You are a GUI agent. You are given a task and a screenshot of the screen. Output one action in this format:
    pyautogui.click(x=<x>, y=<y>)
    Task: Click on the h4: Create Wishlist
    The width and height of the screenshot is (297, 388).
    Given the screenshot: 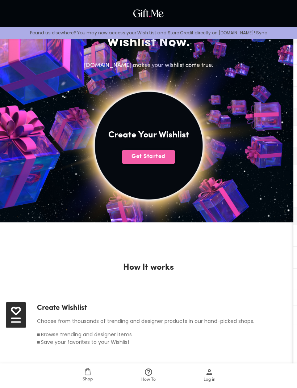 What is the action you would take?
    pyautogui.click(x=146, y=308)
    